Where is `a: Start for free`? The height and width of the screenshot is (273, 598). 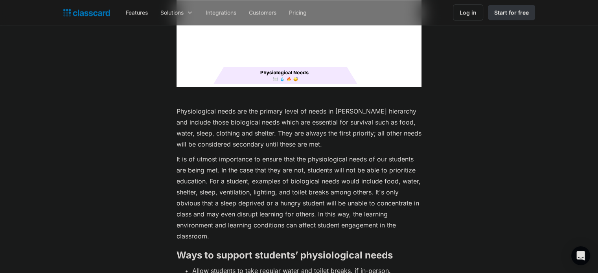
a: Start for free is located at coordinates (511, 12).